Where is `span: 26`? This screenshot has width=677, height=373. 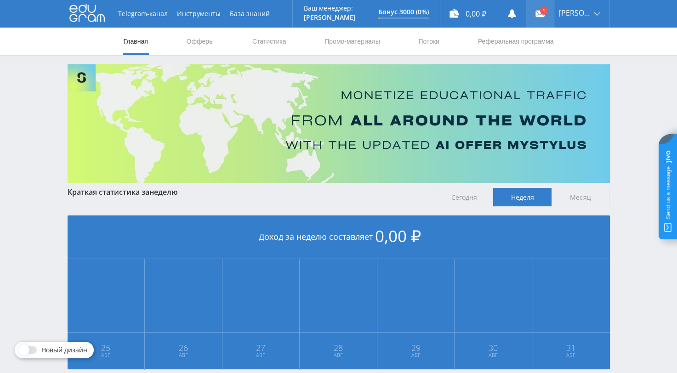 span: 26 is located at coordinates (183, 348).